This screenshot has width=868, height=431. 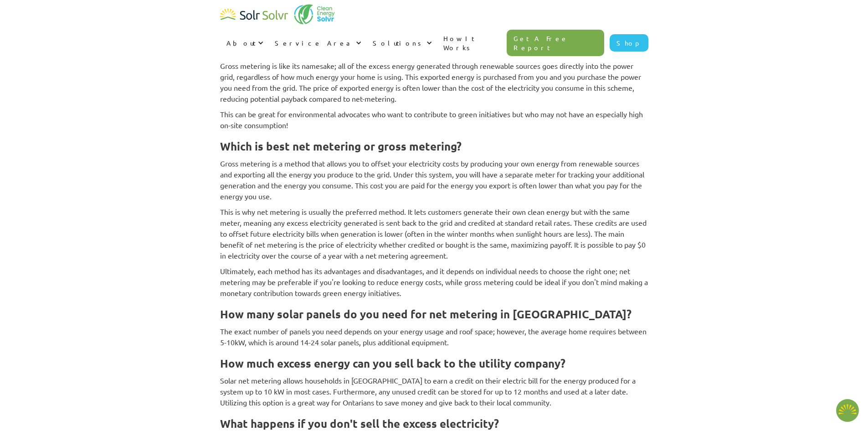 What do you see at coordinates (434, 337) in the screenshot?
I see `p: The exact number of panels you need depends on your energy usage and roof space; however, the ave...` at bounding box center [434, 337].